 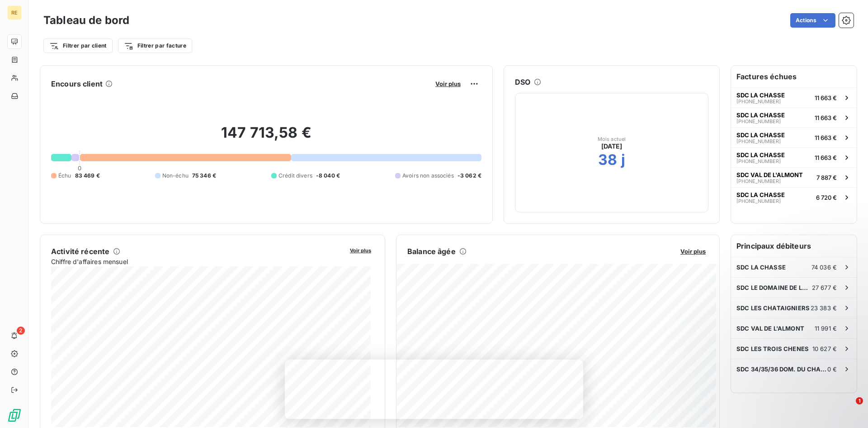 What do you see at coordinates (204, 176) in the screenshot?
I see `span: 75 346 €` at bounding box center [204, 176].